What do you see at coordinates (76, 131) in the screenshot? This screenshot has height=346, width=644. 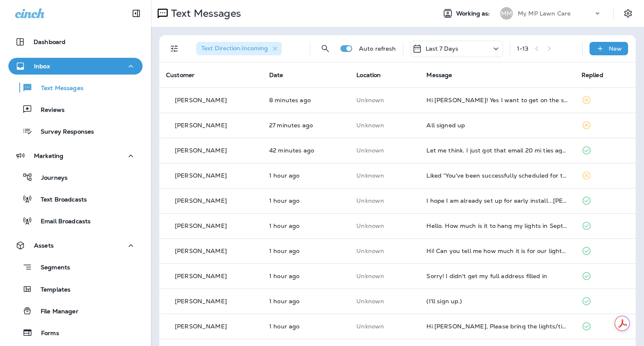 I see `button: Survey Responses` at bounding box center [76, 131].